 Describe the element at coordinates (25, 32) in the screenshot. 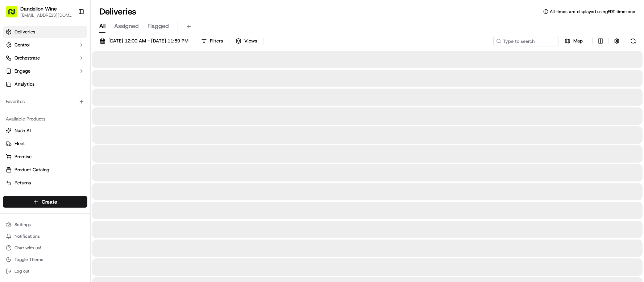

I see `span: Deliveries` at that location.